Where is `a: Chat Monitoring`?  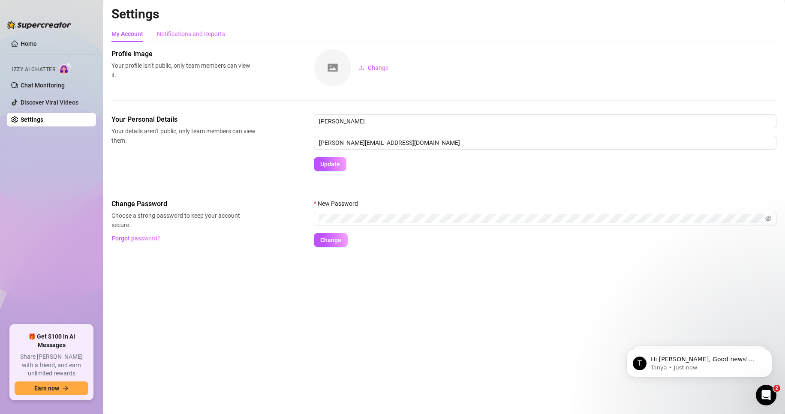
a: Chat Monitoring is located at coordinates (42, 85).